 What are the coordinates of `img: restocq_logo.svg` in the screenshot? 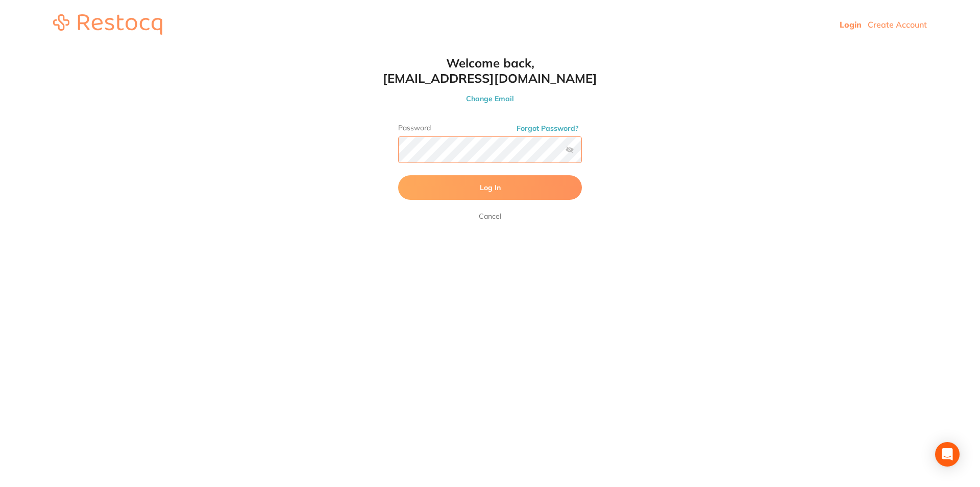 It's located at (108, 25).